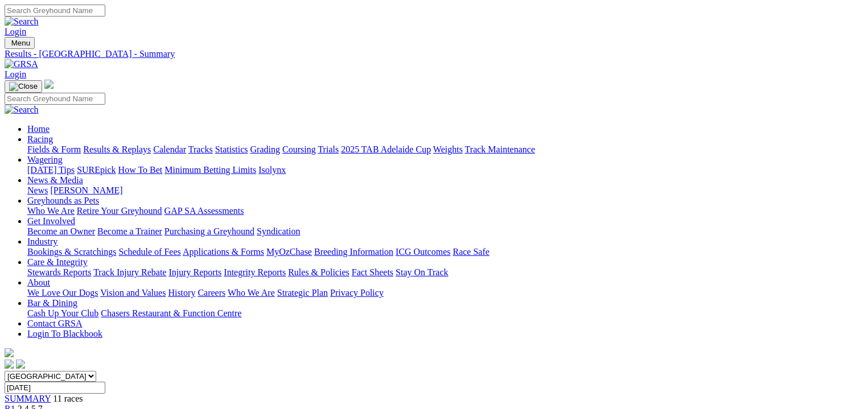  What do you see at coordinates (9, 364) in the screenshot?
I see `img: facebook.svg` at bounding box center [9, 364].